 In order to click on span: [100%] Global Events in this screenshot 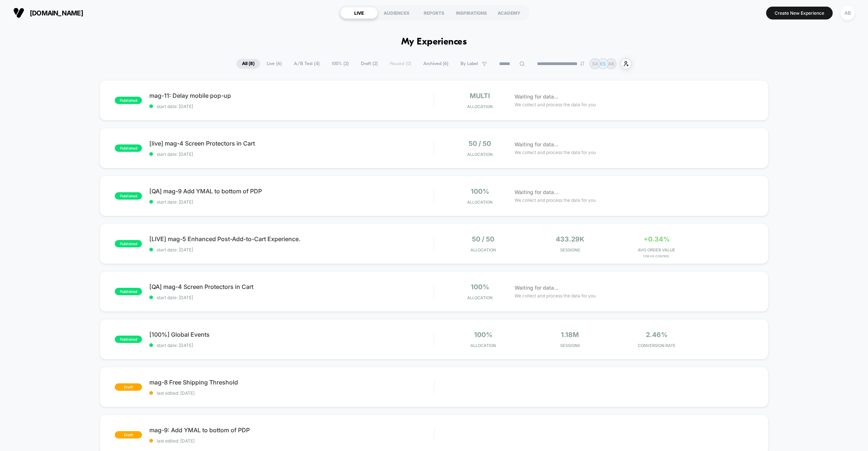, I will do `click(291, 334)`.